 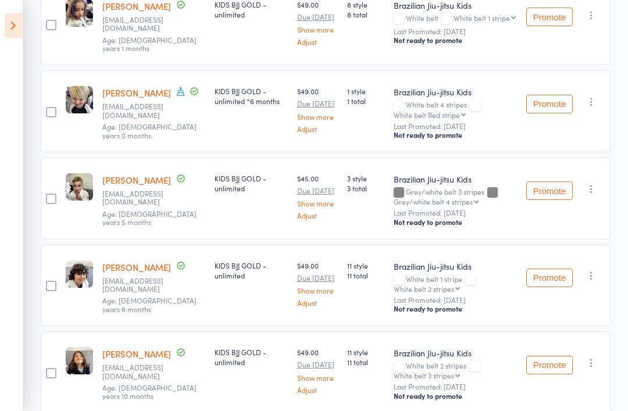 What do you see at coordinates (317, 196) in the screenshot?
I see `div: $45.00` at bounding box center [317, 196].